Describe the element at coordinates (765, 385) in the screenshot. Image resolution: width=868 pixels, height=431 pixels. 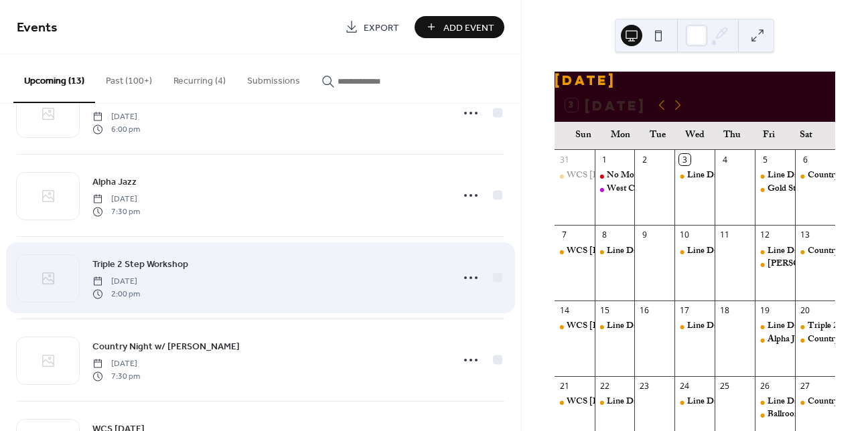
I see `div: 26` at that location.